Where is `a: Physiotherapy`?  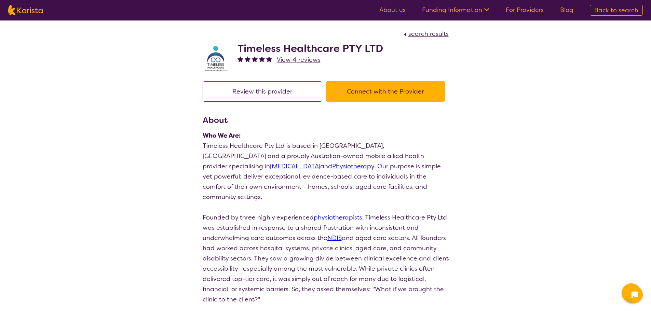 a: Physiotherapy is located at coordinates (353, 166).